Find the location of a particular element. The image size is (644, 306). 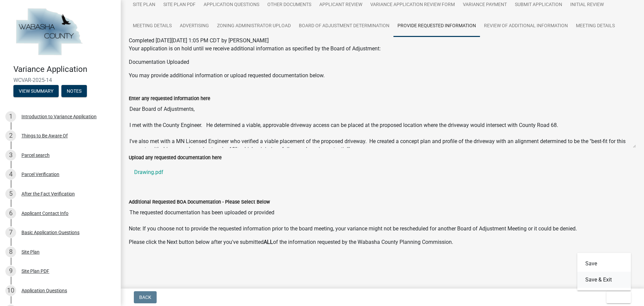

div: 4 is located at coordinates (11, 174).